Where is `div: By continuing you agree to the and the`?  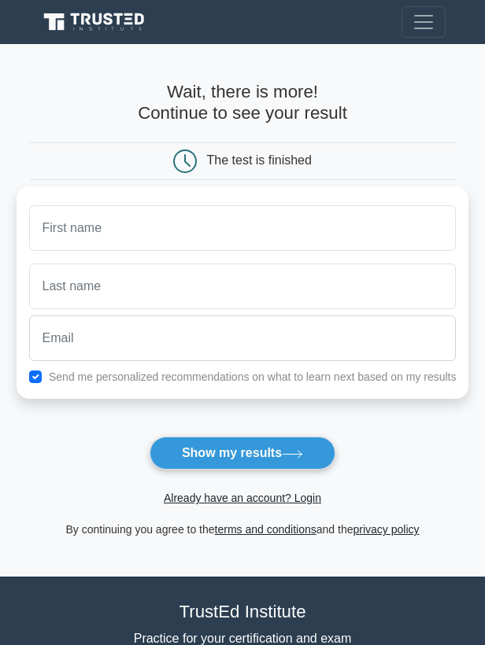 div: By continuing you agree to the and the is located at coordinates (242, 529).